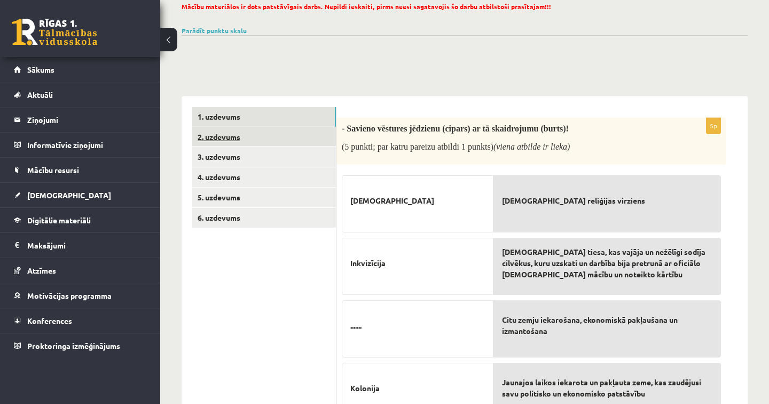 Image resolution: width=769 pixels, height=404 pixels. I want to click on a: 3. uzdevums, so click(264, 157).